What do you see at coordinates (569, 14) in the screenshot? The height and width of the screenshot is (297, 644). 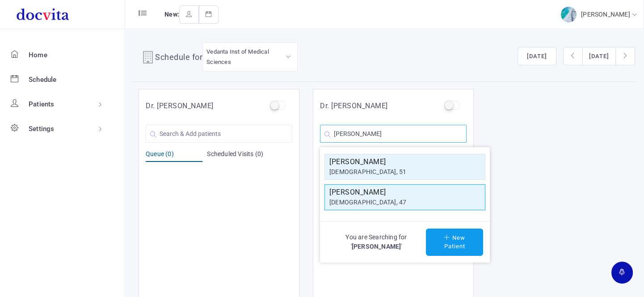 I see `img: img-2.jpg` at bounding box center [569, 14].